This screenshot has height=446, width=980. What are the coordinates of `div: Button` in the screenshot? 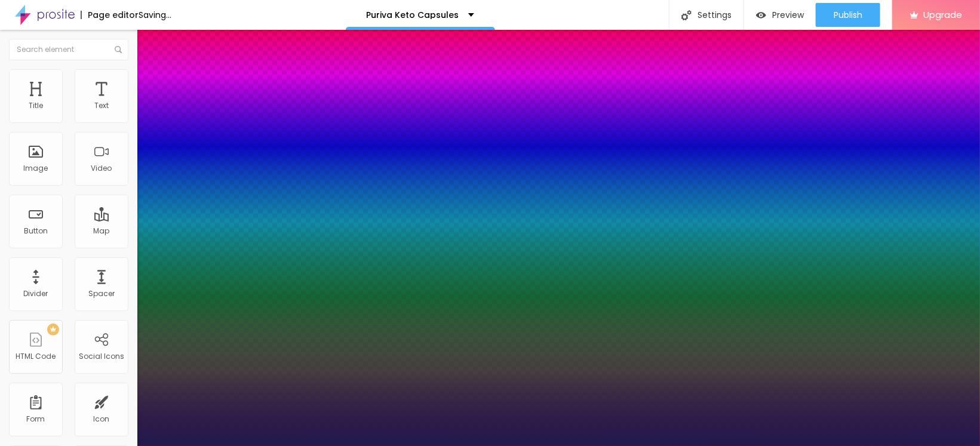 It's located at (36, 231).